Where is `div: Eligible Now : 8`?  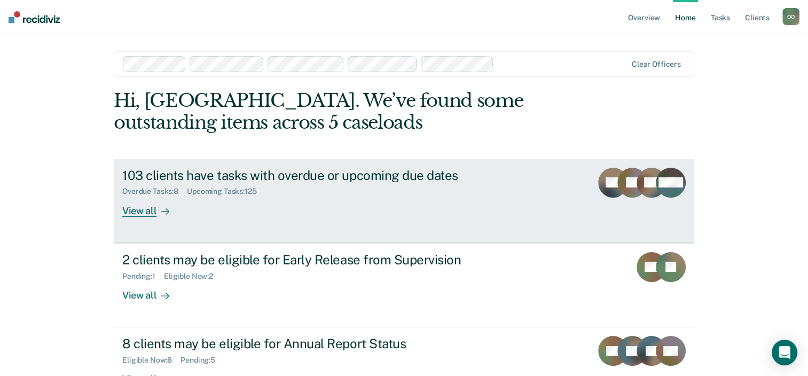 div: Eligible Now : 8 is located at coordinates (151, 360).